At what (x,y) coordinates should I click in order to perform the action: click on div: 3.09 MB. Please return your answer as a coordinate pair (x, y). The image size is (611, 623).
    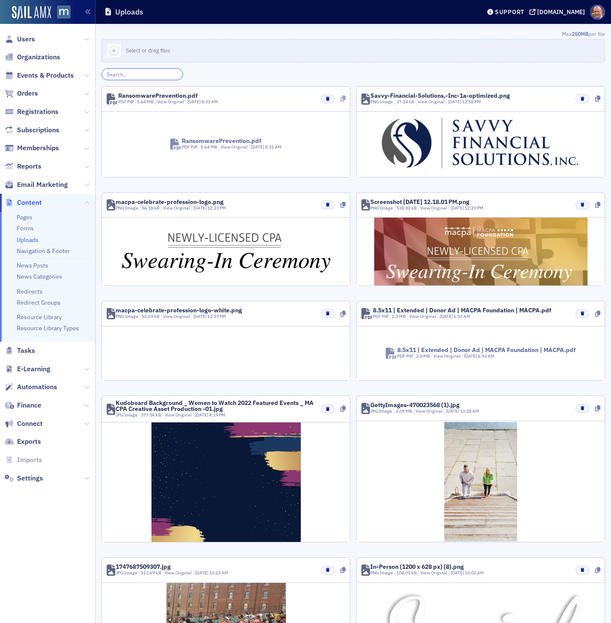
    Looking at the image, I should click on (403, 411).